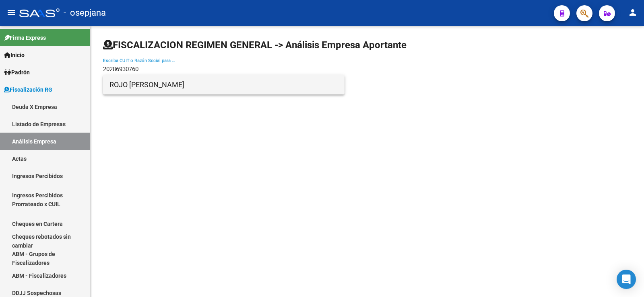 The width and height of the screenshot is (644, 297). I want to click on mat-icon: person, so click(632, 13).